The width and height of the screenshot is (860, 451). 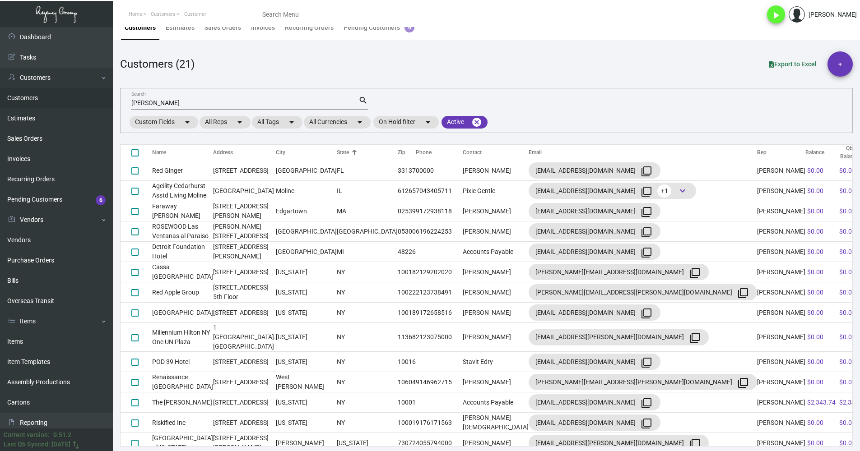 What do you see at coordinates (439, 211) in the screenshot?
I see `td: 9172938118` at bounding box center [439, 211].